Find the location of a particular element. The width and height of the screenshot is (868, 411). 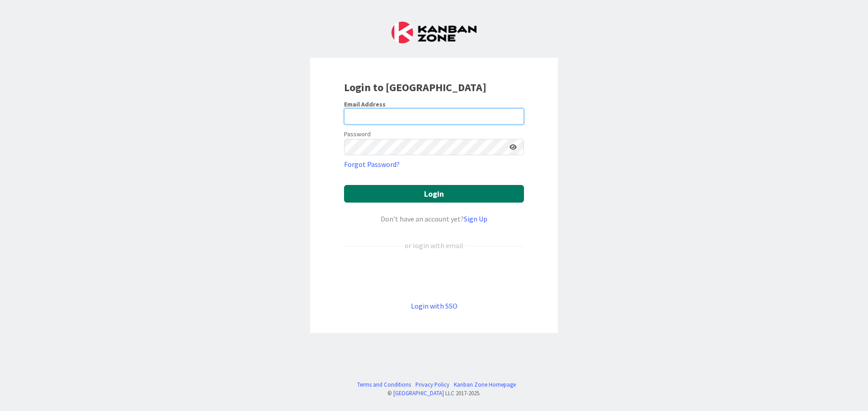

img: Kanban Zone is located at coordinates (434, 33).